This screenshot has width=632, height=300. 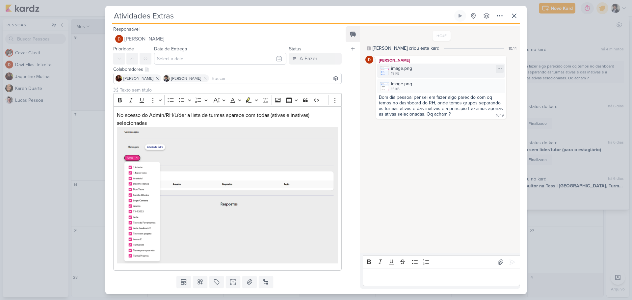 I want to click on img: 57XstEAAAAGSURBVAMAXgasSOOIVQoAAAAASUVORK5CYII=, so click(x=227, y=195).